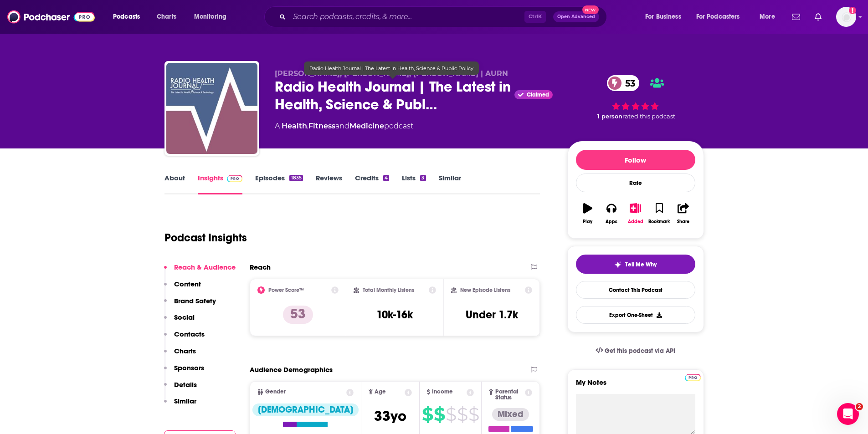 Image resolution: width=868 pixels, height=434 pixels. I want to click on button: Show profile menu, so click(846, 17).